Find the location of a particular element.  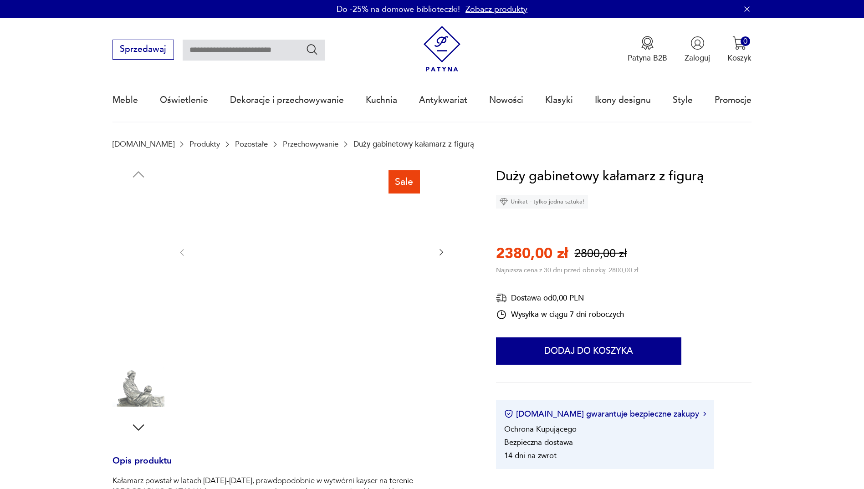

li: 14 dni na zwrot is located at coordinates (530, 455).